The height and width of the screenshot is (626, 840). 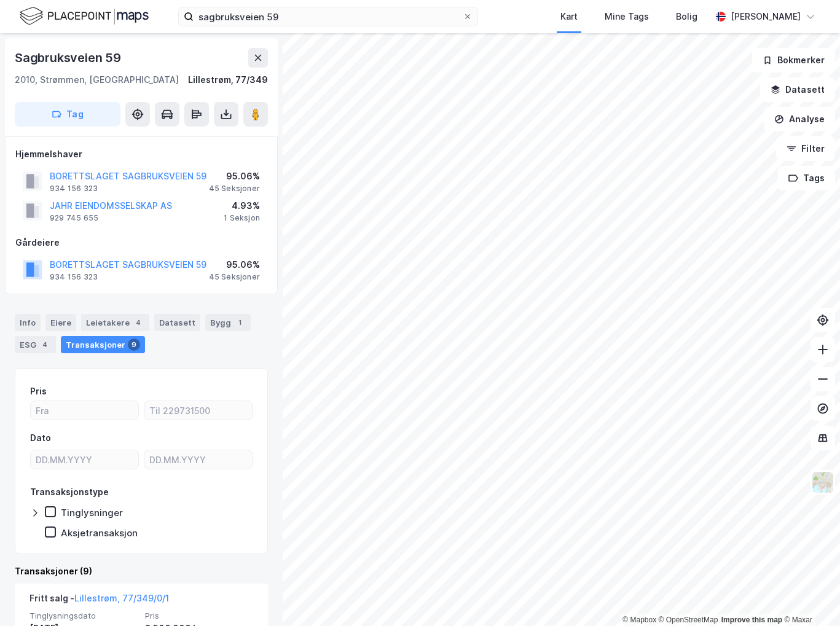 What do you see at coordinates (141, 154) in the screenshot?
I see `div: Hjemmelshaver` at bounding box center [141, 154].